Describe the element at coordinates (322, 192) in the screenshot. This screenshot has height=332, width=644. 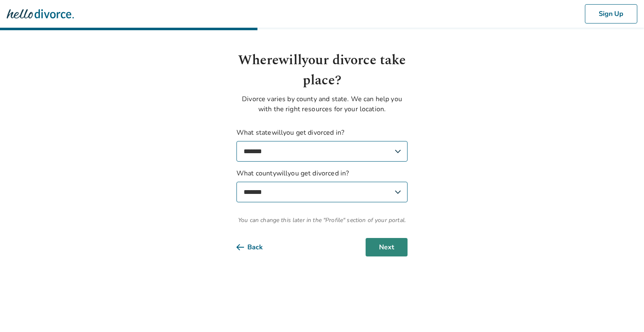
I see `select: What countywillyou get divorced in?` at that location.